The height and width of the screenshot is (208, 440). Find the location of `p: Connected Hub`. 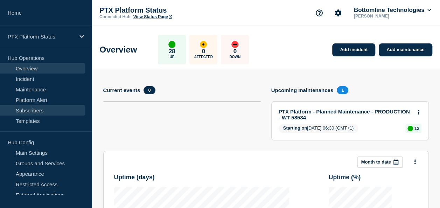

p: Connected Hub is located at coordinates (115, 17).